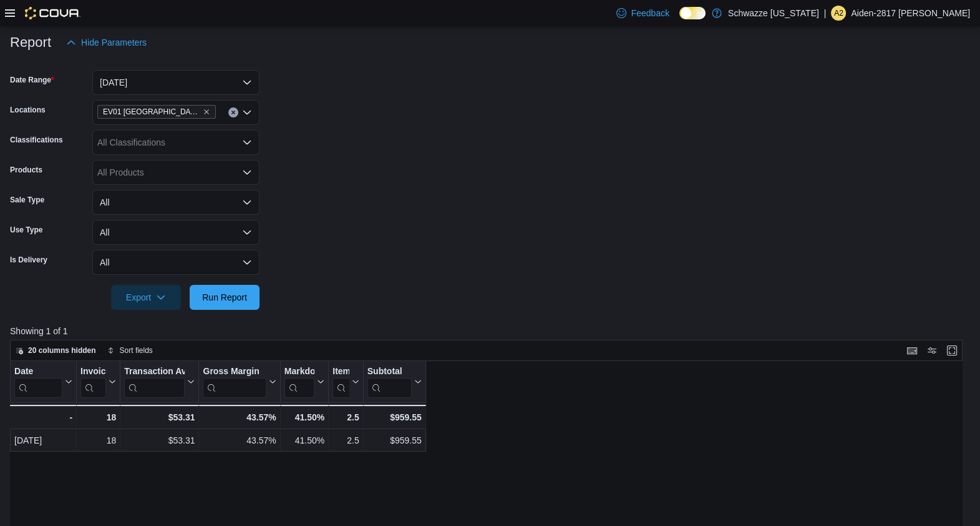 Image resolution: width=980 pixels, height=526 pixels. Describe the element at coordinates (207, 112) in the screenshot. I see `button: Remove EV01 North Valley from selection in this group` at that location.